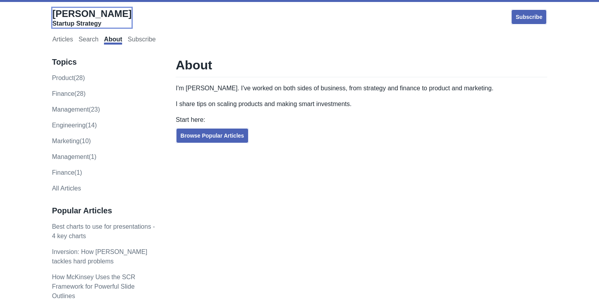  What do you see at coordinates (106, 62) in the screenshot?
I see `h3: Topics` at bounding box center [106, 62].